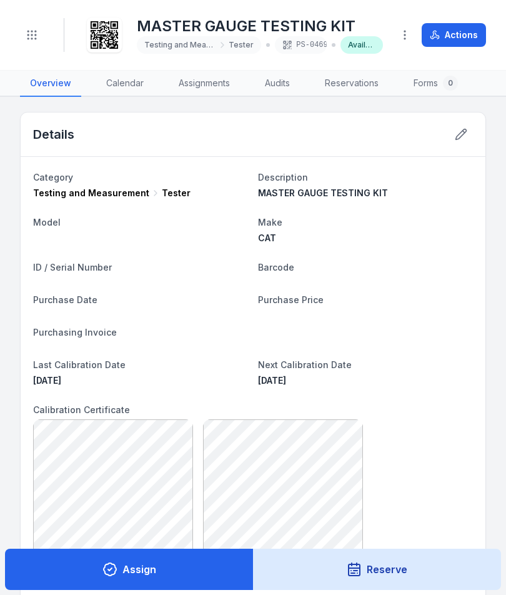 This screenshot has width=506, height=595. Describe the element at coordinates (129, 569) in the screenshot. I see `button: Assign` at that location.